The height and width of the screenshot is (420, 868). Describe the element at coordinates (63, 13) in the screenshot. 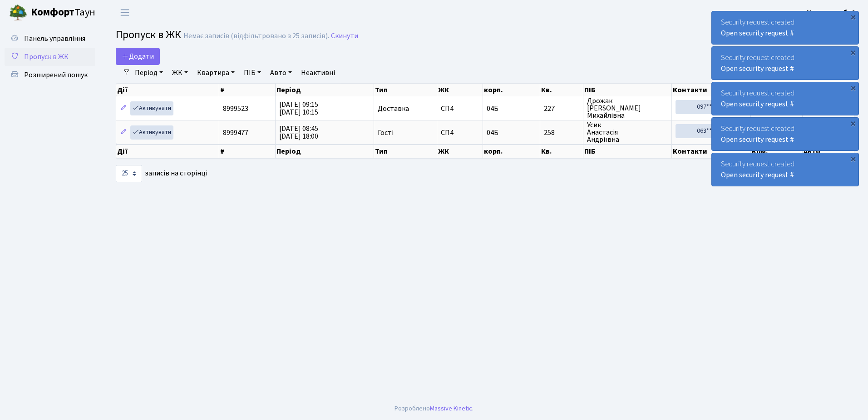

I see `span: Таун` at that location.